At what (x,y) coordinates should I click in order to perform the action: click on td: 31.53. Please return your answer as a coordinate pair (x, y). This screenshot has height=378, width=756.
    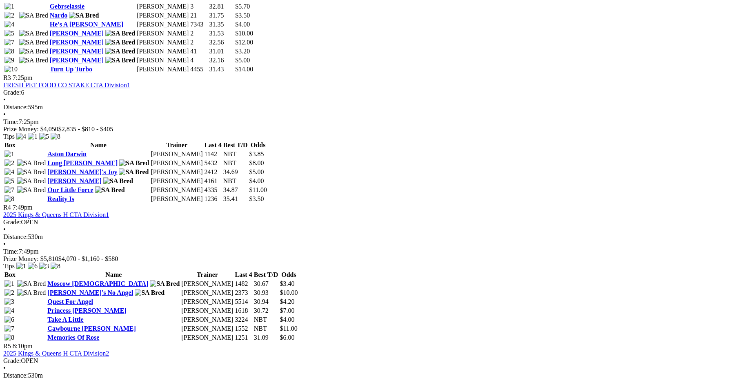
    Looking at the image, I should click on (222, 33).